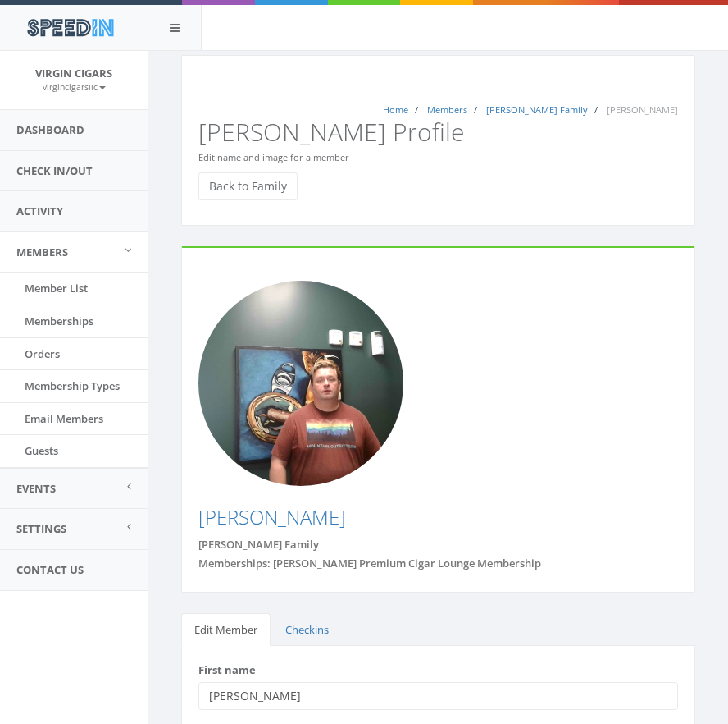 Image resolution: width=728 pixels, height=724 pixels. I want to click on a: virgincigarsllc, so click(74, 86).